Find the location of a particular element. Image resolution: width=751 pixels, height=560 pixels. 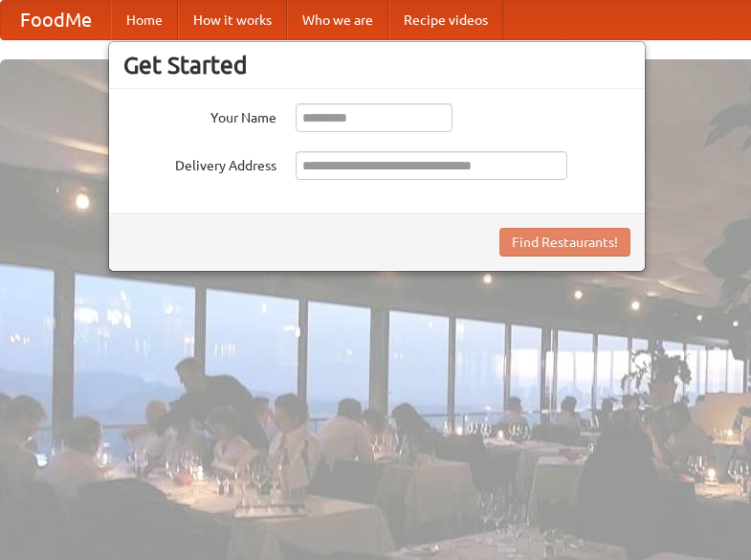

button: Find Restaurants! is located at coordinates (565, 242).